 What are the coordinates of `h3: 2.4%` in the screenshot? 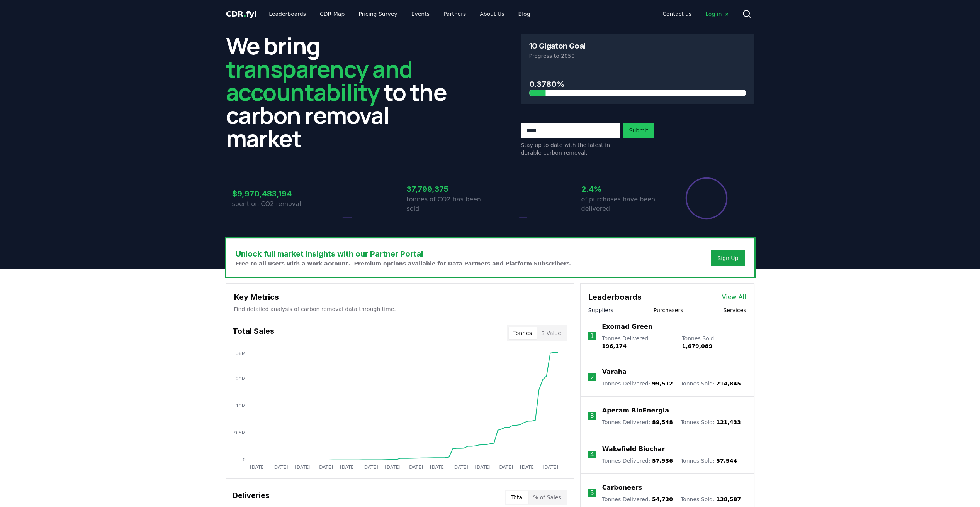 It's located at (623, 189).